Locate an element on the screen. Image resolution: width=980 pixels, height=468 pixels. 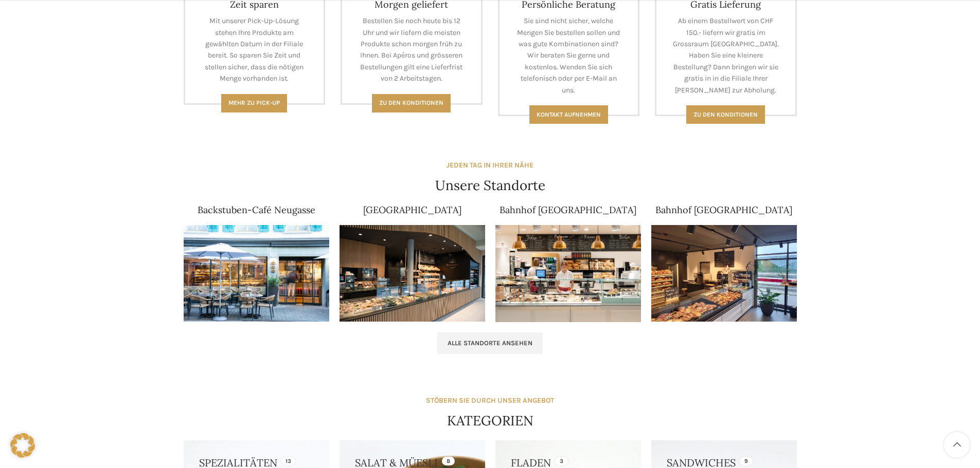
div: STÖBERN SIE DURCH UNSER ANGEBOT is located at coordinates (490, 401).